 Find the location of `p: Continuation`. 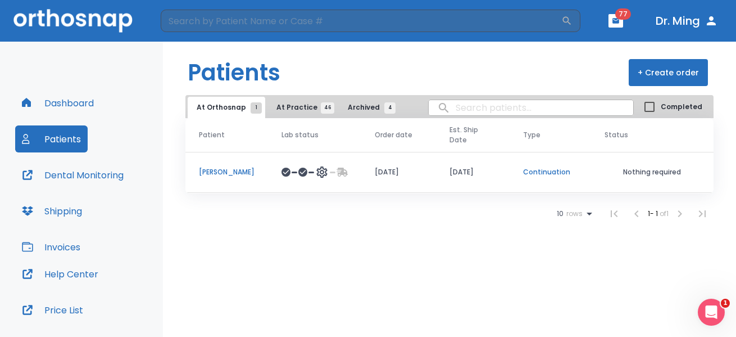

p: Continuation is located at coordinates (550, 172).